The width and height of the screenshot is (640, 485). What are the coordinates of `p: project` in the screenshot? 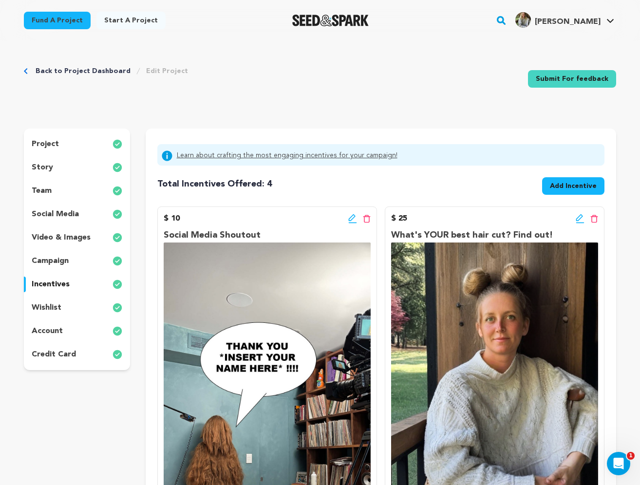 It's located at (45, 144).